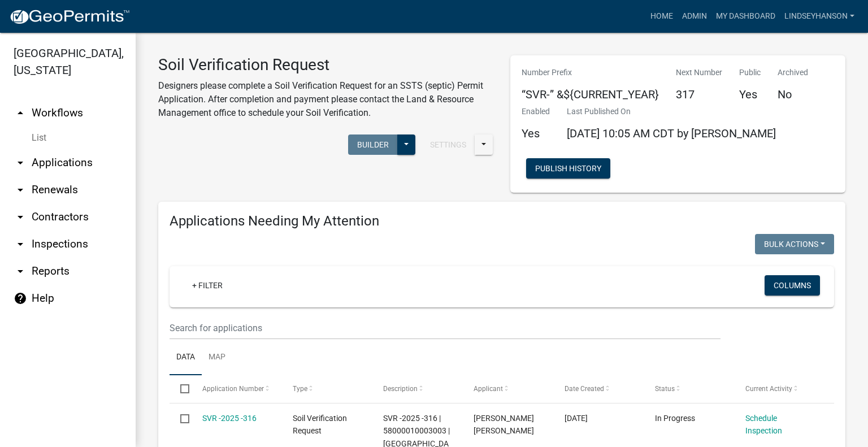  Describe the element at coordinates (326, 99) in the screenshot. I see `p: Designers please complete a Soil Verification Request for an SSTS (septic) Permit Application. Af...` at that location.